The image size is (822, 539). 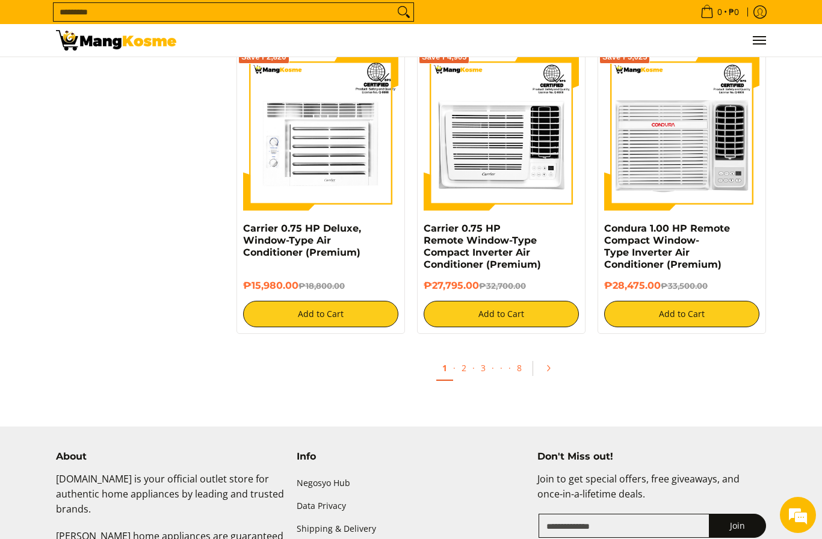 I want to click on h6: ₱27,795.00, so click(x=501, y=286).